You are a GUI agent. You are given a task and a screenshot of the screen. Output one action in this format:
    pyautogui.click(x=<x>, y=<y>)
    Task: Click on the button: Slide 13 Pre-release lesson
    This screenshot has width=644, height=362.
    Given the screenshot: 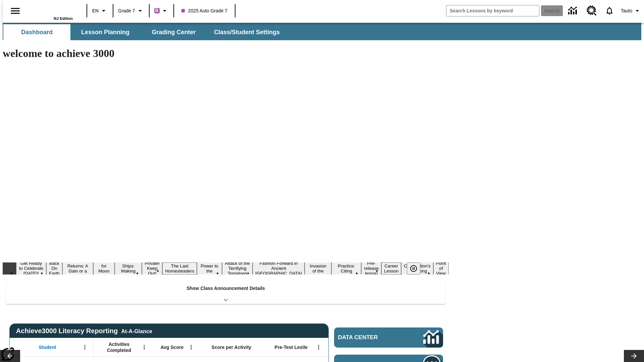 What is the action you would take?
    pyautogui.click(x=372, y=268)
    